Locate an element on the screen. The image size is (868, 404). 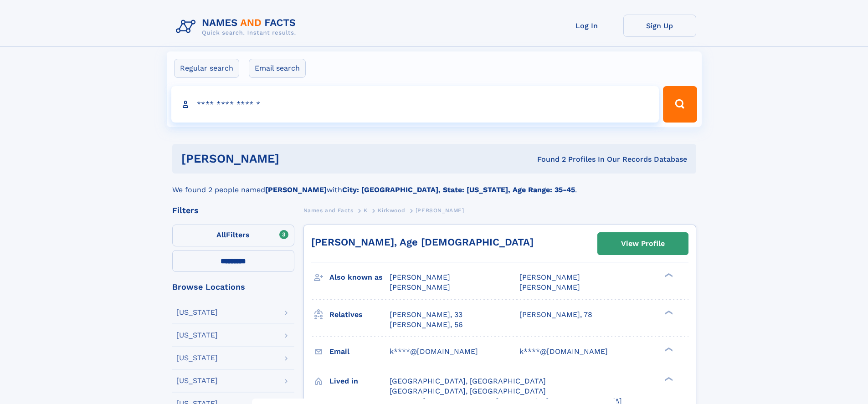
button: Search Button is located at coordinates (680, 104).